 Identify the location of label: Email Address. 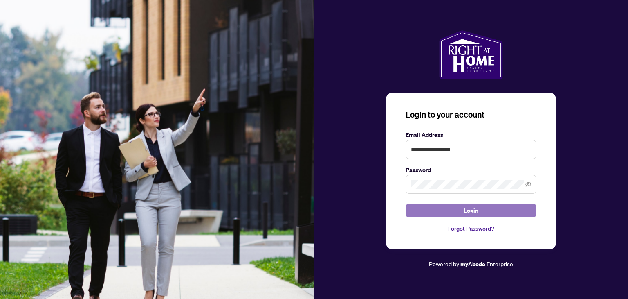
(471, 135).